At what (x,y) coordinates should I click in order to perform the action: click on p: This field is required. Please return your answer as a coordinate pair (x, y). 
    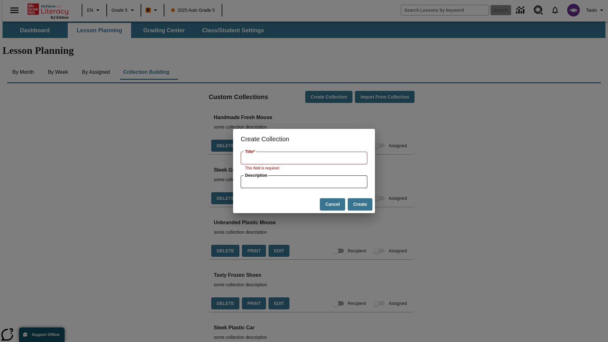
    Looking at the image, I should click on (304, 168).